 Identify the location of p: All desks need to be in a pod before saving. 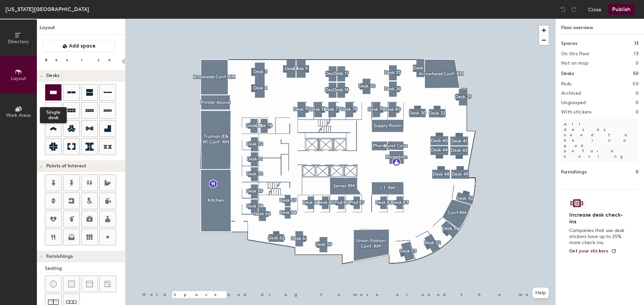
(600, 141).